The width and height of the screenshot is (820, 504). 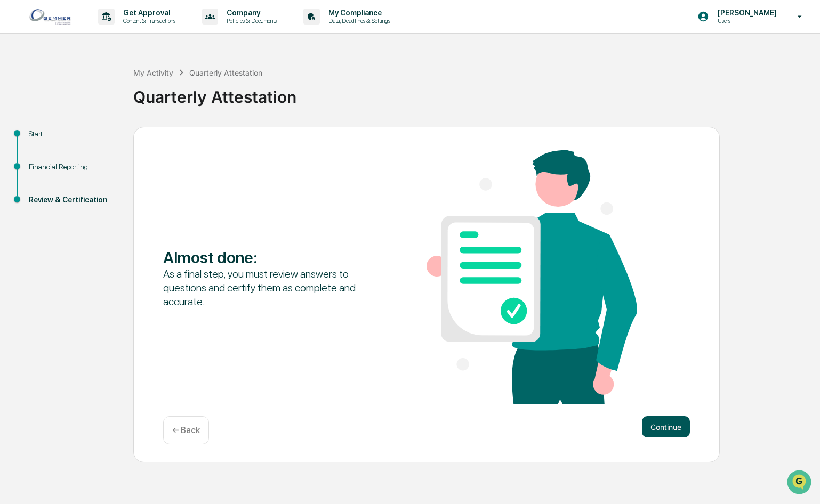 I want to click on p: ← Back, so click(x=186, y=430).